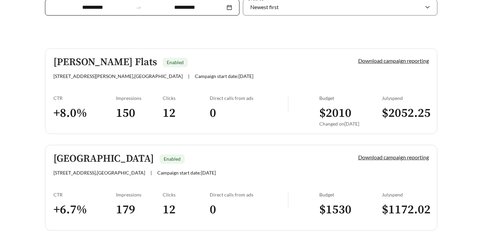  What do you see at coordinates (405, 210) in the screenshot?
I see `h3: $ 1172.02` at bounding box center [405, 210].